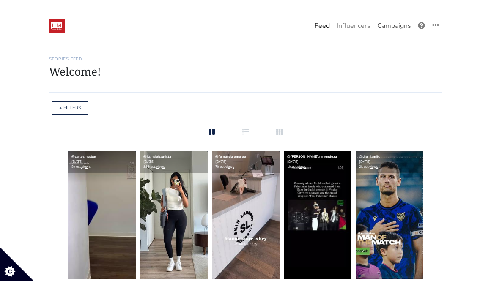 This screenshot has height=281, width=491. I want to click on h6: Stories Feed, so click(246, 59).